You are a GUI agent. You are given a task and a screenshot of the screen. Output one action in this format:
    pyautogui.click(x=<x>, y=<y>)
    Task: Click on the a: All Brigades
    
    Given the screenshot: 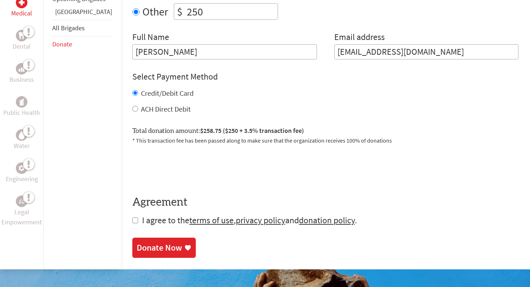 What is the action you would take?
    pyautogui.click(x=69, y=28)
    